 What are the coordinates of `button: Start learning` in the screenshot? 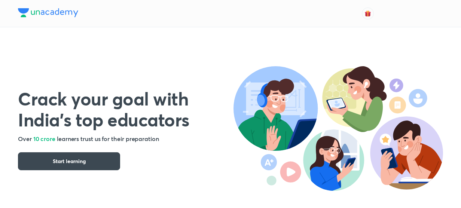 It's located at (69, 161).